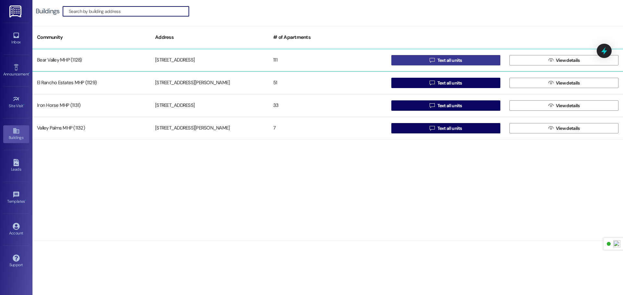 This screenshot has height=295, width=623. Describe the element at coordinates (328, 60) in the screenshot. I see `div: 111` at that location.